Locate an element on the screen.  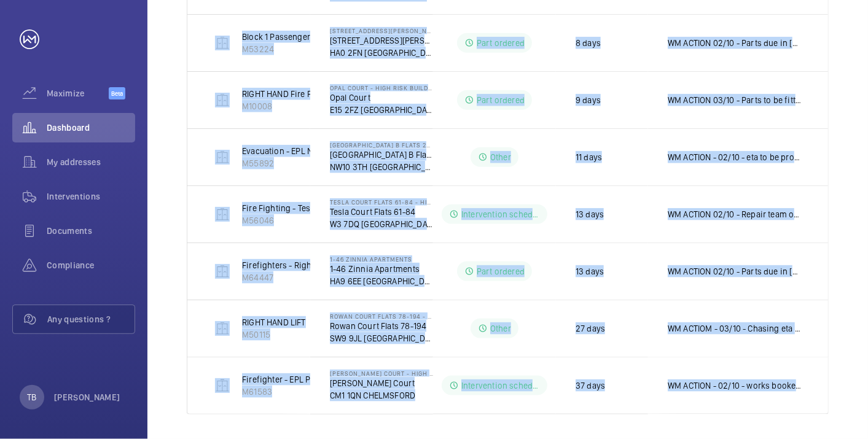
p: Firefighters - Right Hand Passenger Lift is located at coordinates (318, 265).